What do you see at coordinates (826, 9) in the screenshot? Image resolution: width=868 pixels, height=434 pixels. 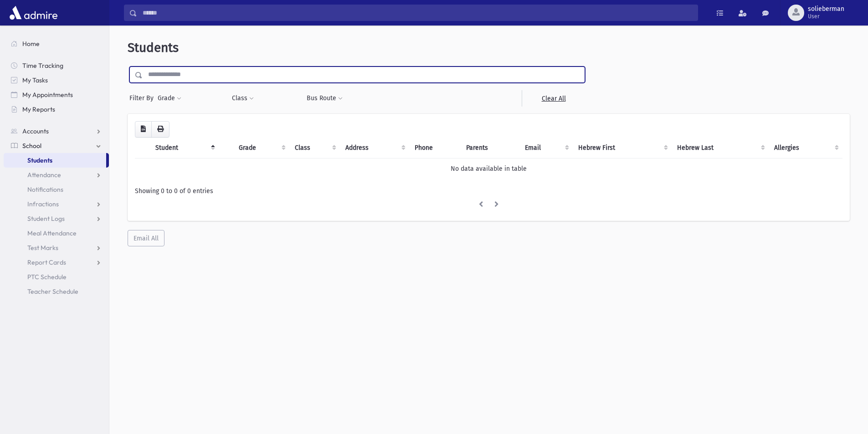 I see `span: solieberman` at bounding box center [826, 9].